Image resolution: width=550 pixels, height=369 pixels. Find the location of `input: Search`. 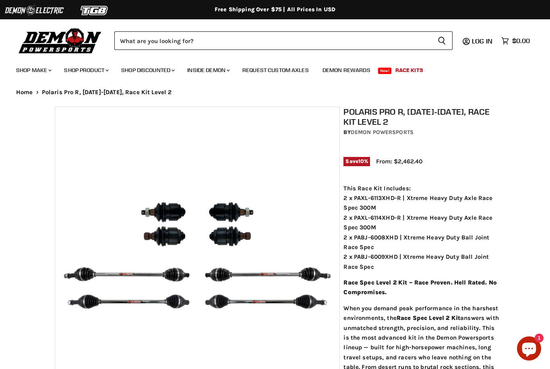

input: Search is located at coordinates (272, 41).